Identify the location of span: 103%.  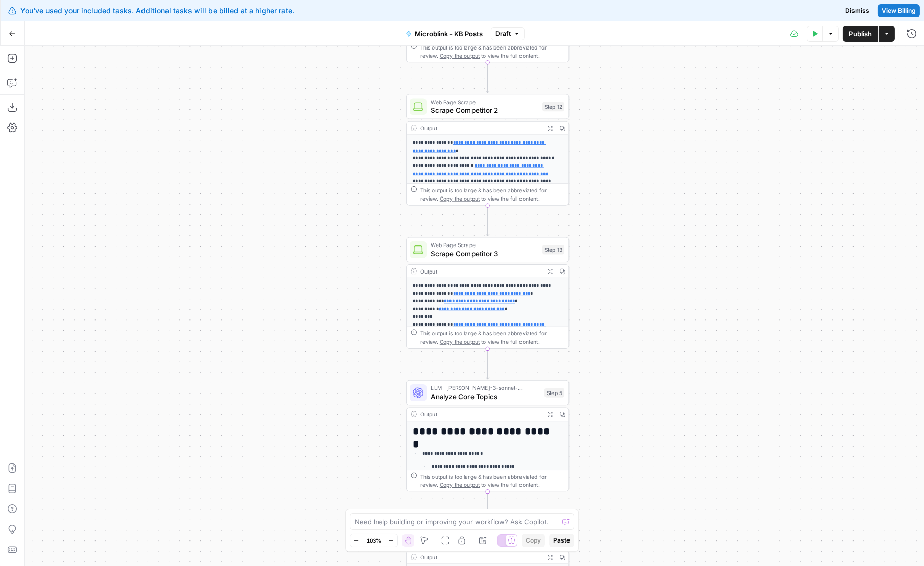
(374, 541).